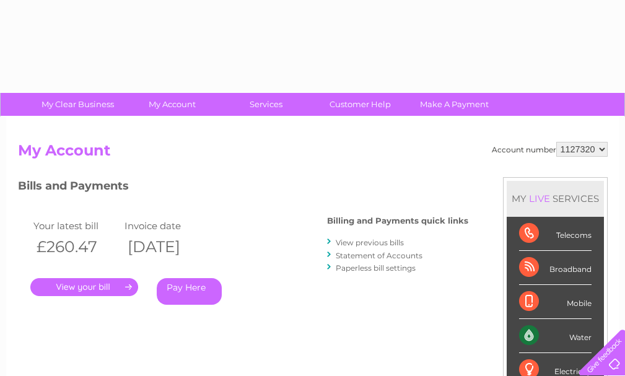 Image resolution: width=625 pixels, height=376 pixels. Describe the element at coordinates (454, 104) in the screenshot. I see `a: Make A Payment` at that location.